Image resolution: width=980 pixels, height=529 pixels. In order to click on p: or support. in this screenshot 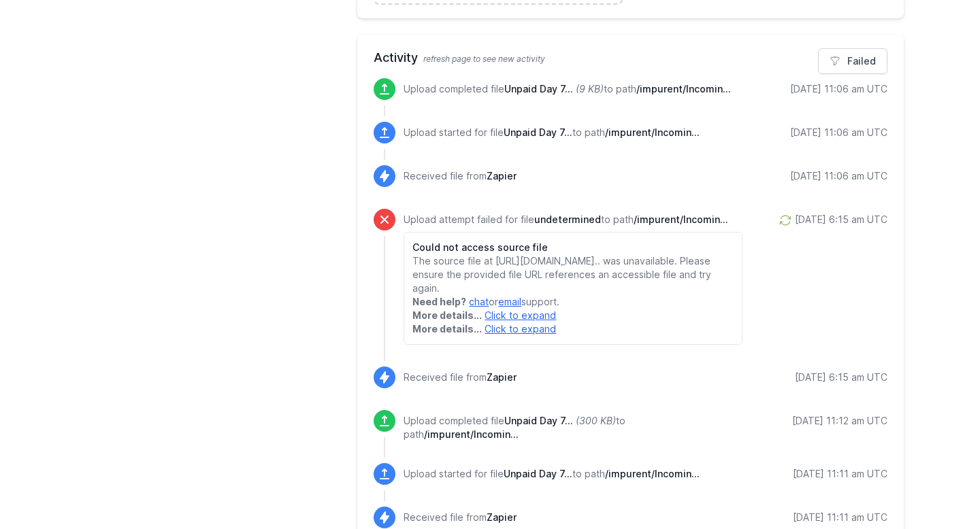, I will do `click(572, 302)`.